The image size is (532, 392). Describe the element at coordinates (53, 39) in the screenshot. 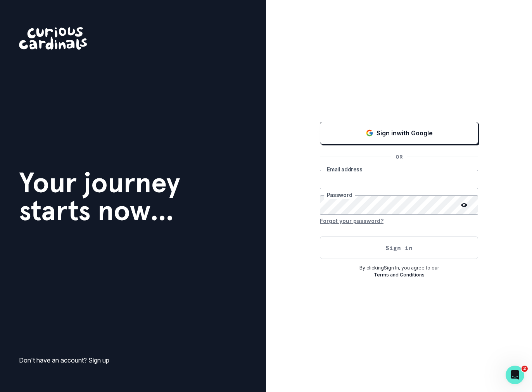

I see `img: Curious Cardinals Logo` at that location.